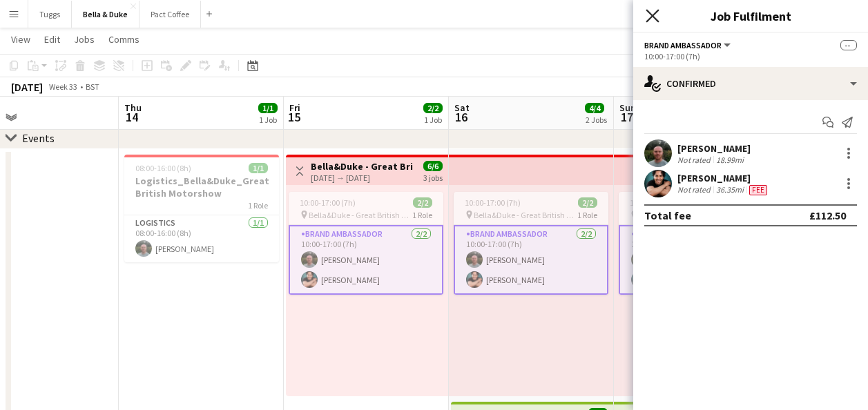  What do you see at coordinates (132, 117) in the screenshot?
I see `span: 14` at bounding box center [132, 117].